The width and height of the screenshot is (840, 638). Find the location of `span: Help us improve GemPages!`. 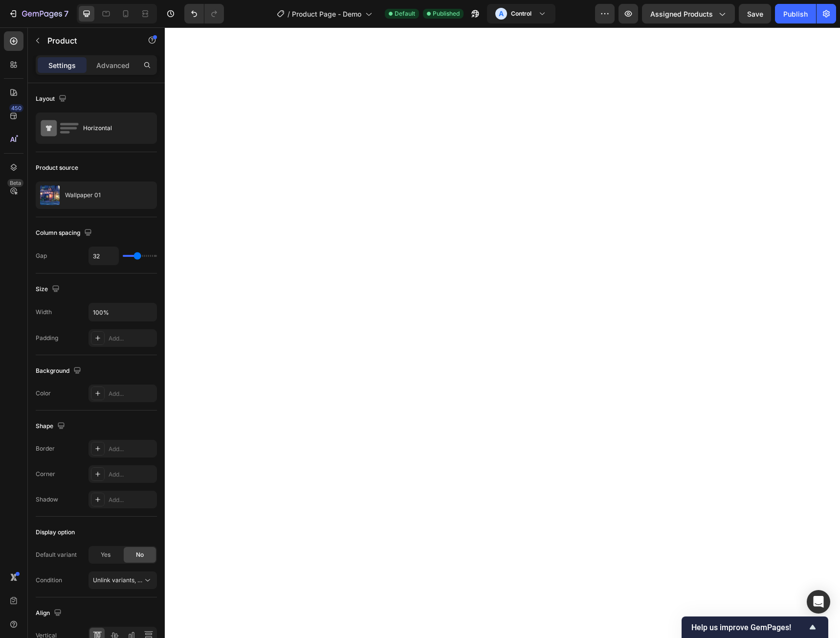

span: Help us improve GemPages! is located at coordinates (749, 627).